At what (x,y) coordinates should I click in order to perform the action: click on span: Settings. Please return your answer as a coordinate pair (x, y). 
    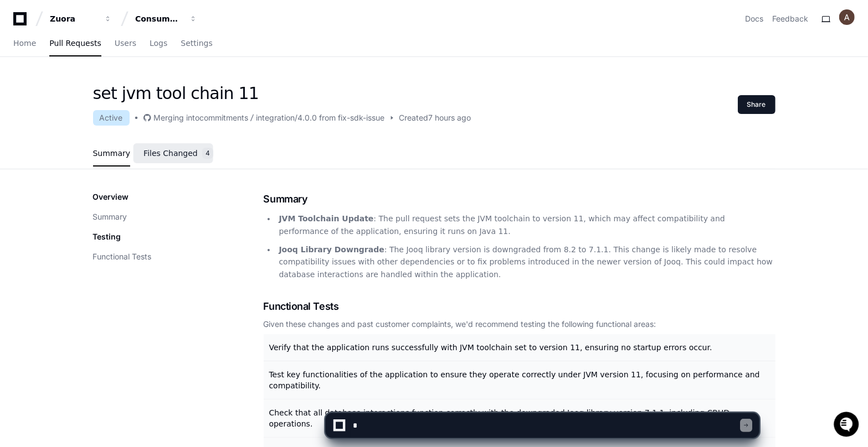
    Looking at the image, I should click on (196, 43).